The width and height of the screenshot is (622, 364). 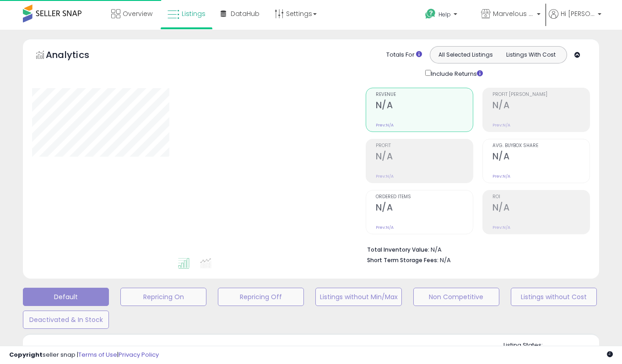 What do you see at coordinates (404, 55) in the screenshot?
I see `div: Totals For` at bounding box center [404, 55].